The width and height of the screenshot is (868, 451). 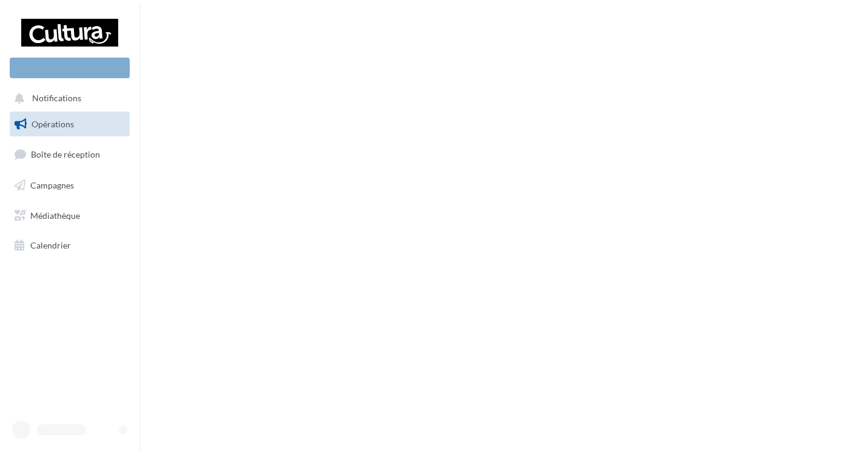 I want to click on span: Médiathèque, so click(x=55, y=214).